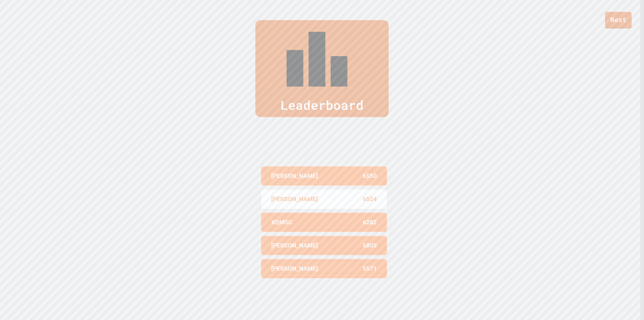 The width and height of the screenshot is (644, 320). Describe the element at coordinates (370, 176) in the screenshot. I see `p: 6550` at that location.